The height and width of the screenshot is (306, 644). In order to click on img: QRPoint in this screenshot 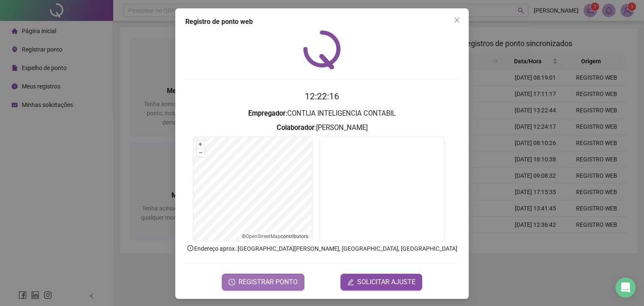, I will do `click(322, 49)`.